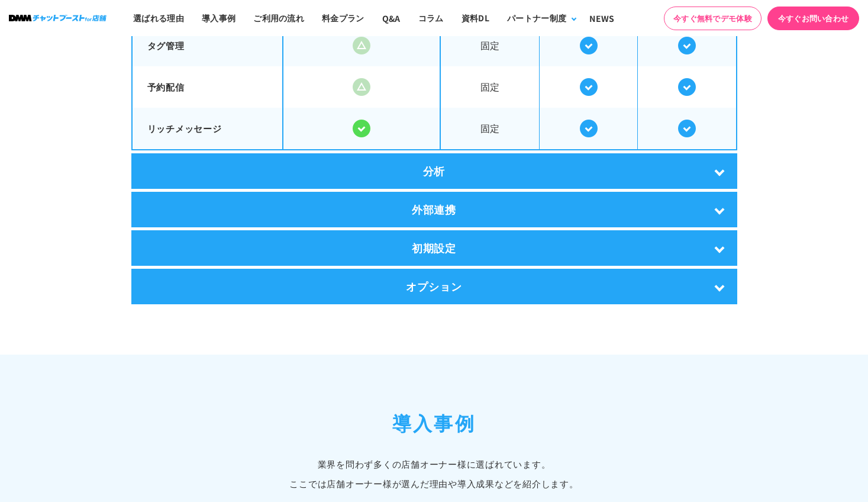 The width and height of the screenshot is (868, 502). What do you see at coordinates (434, 422) in the screenshot?
I see `h2: 導入事例` at bounding box center [434, 422].